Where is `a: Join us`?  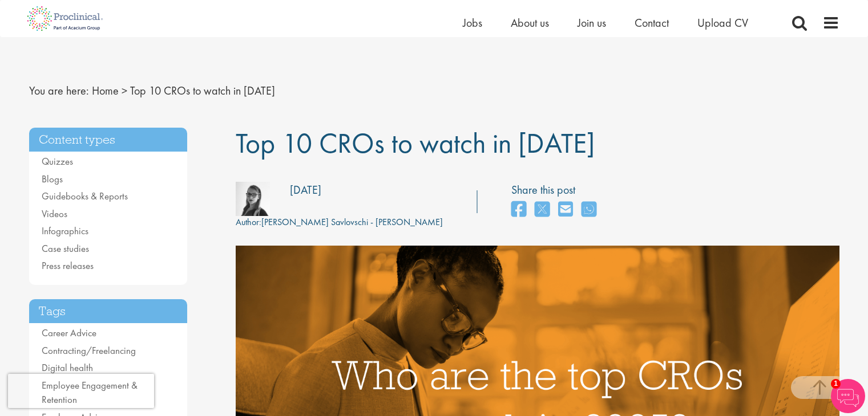
a: Join us is located at coordinates (592, 23).